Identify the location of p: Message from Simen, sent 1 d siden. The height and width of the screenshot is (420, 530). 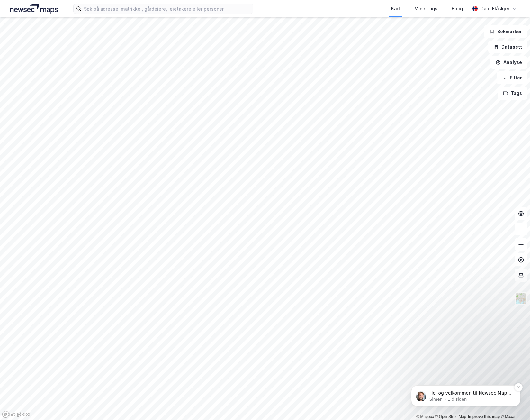
(69, 55).